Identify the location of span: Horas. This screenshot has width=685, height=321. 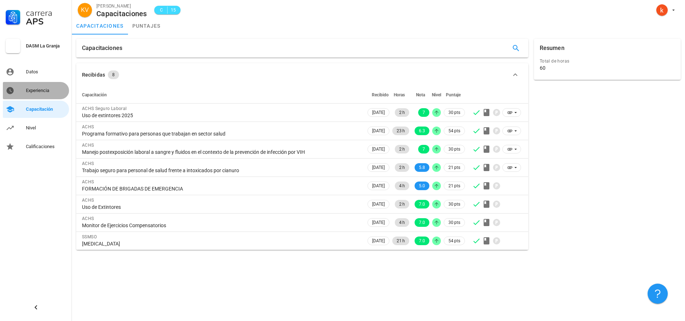
(399, 95).